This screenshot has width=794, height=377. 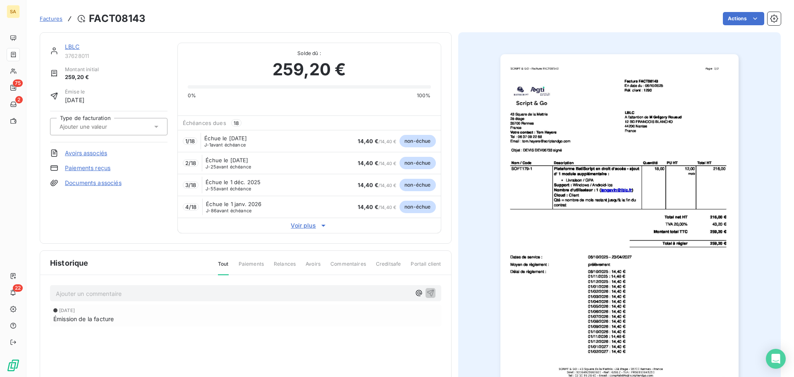 What do you see at coordinates (211, 210) in the screenshot?
I see `span: J-86` at bounding box center [211, 210].